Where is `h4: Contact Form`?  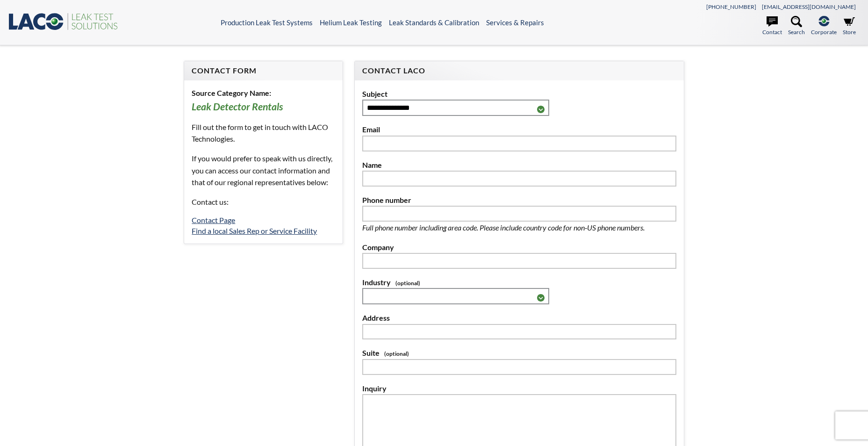 h4: Contact Form is located at coordinates (263, 71).